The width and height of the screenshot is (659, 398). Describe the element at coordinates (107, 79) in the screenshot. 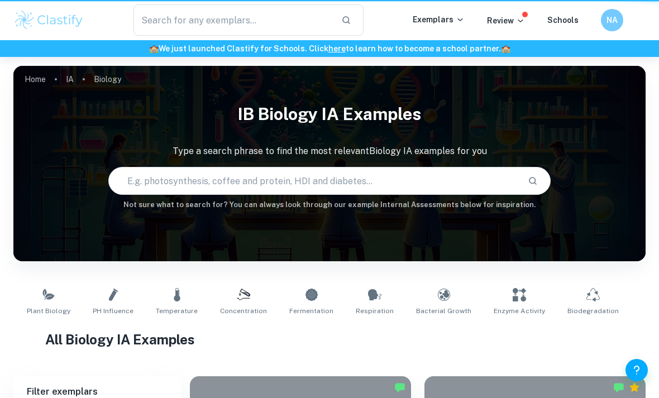

I see `p: Biology` at that location.